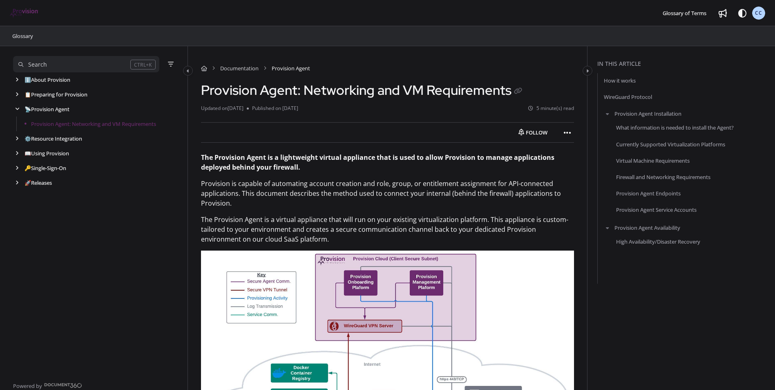  What do you see at coordinates (722, 13) in the screenshot?
I see `a: Whats new` at bounding box center [722, 13].